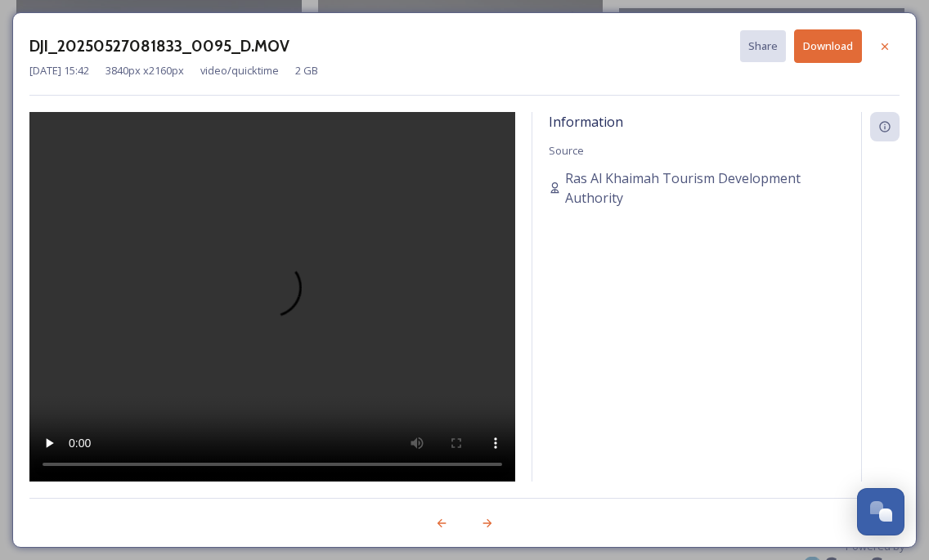 The width and height of the screenshot is (929, 560). I want to click on button: Download, so click(827, 46).